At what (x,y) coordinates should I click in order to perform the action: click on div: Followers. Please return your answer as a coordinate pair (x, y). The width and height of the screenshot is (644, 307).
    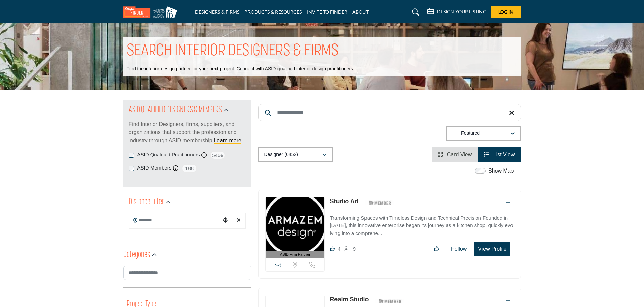
    Looking at the image, I should click on (350, 249).